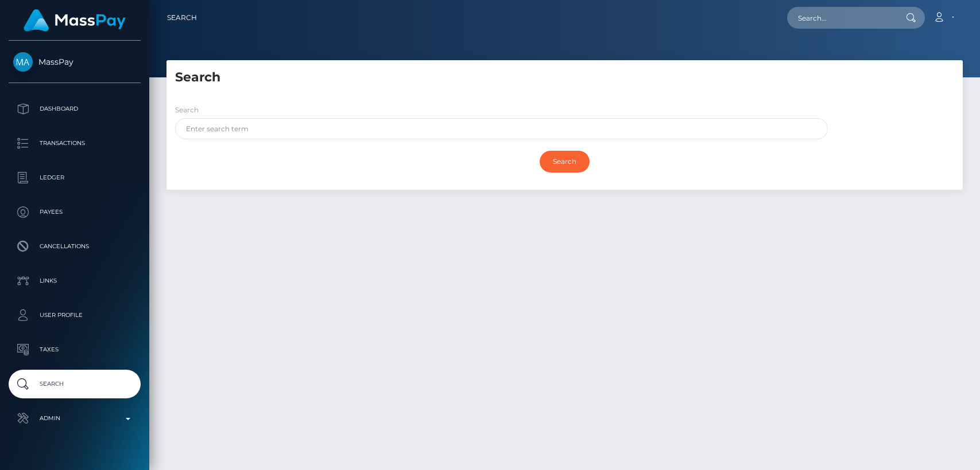 Image resolution: width=980 pixels, height=470 pixels. I want to click on a: Taxes, so click(75, 349).